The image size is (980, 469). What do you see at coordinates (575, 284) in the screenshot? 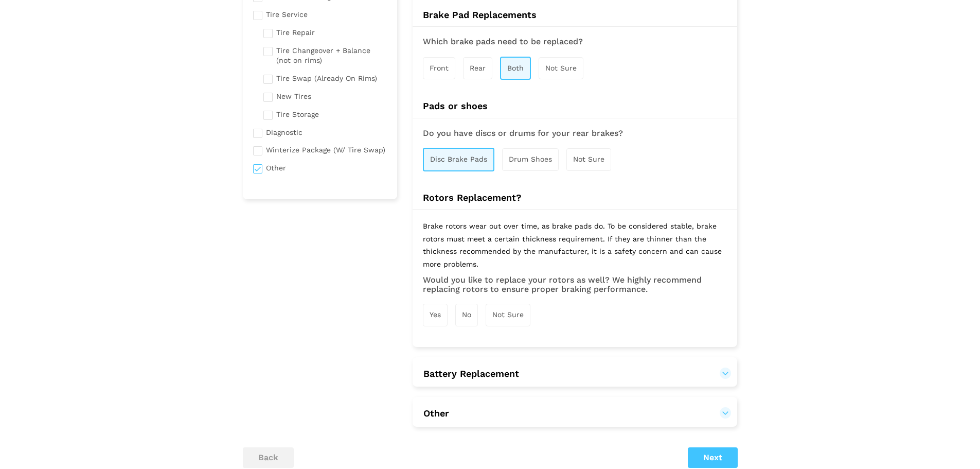
I see `h3: Would you like to replace your rotors as well? We highly recommend replacing rotors to ensure pro...` at bounding box center [575, 284].